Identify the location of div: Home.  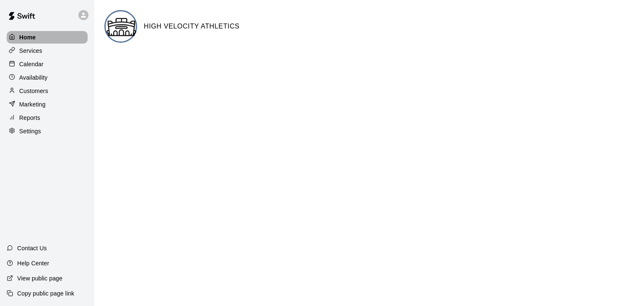
(47, 37).